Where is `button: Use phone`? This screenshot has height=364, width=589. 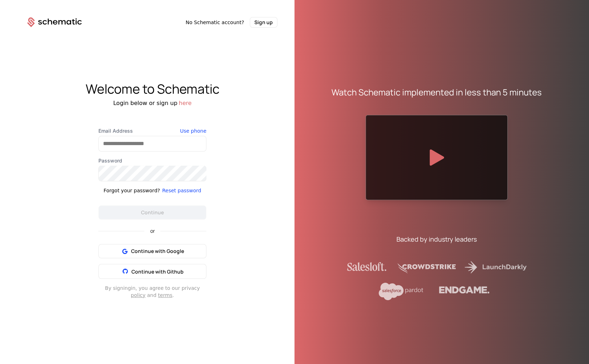
button: Use phone is located at coordinates (193, 131).